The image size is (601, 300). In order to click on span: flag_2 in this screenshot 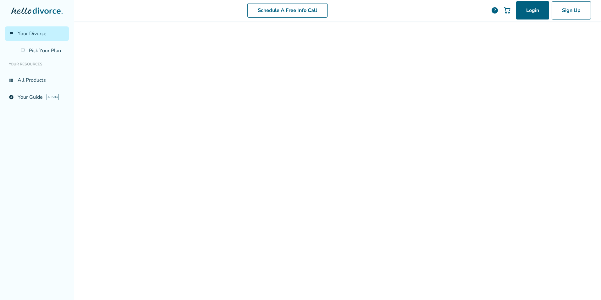, I will do `click(11, 34)`.